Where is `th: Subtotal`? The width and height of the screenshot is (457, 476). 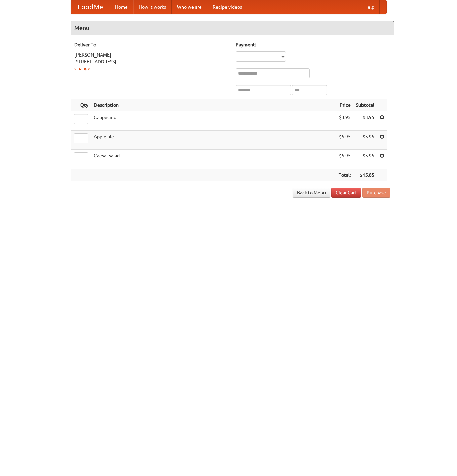
th: Subtotal is located at coordinates (366, 105).